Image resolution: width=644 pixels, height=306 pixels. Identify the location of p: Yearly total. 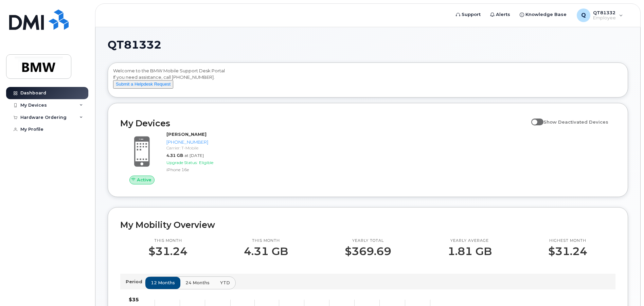
(367, 241).